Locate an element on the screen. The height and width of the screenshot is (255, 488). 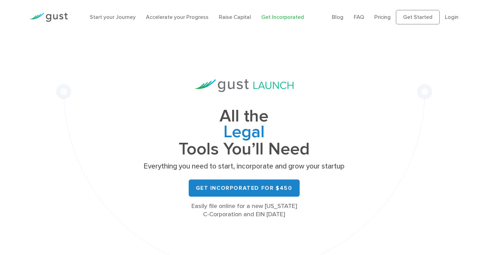
span: Legal is located at coordinates (244, 133).